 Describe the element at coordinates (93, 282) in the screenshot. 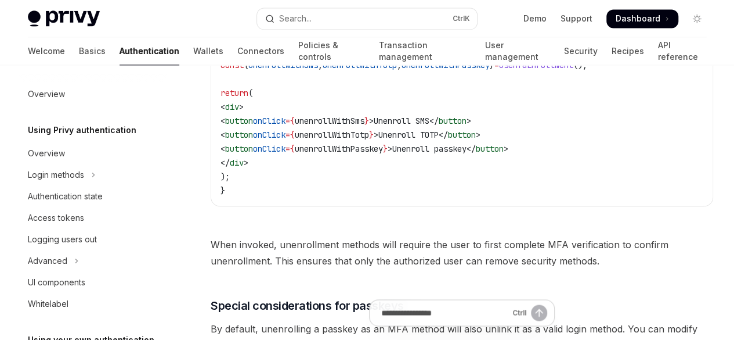

I see `a: UI components` at that location.